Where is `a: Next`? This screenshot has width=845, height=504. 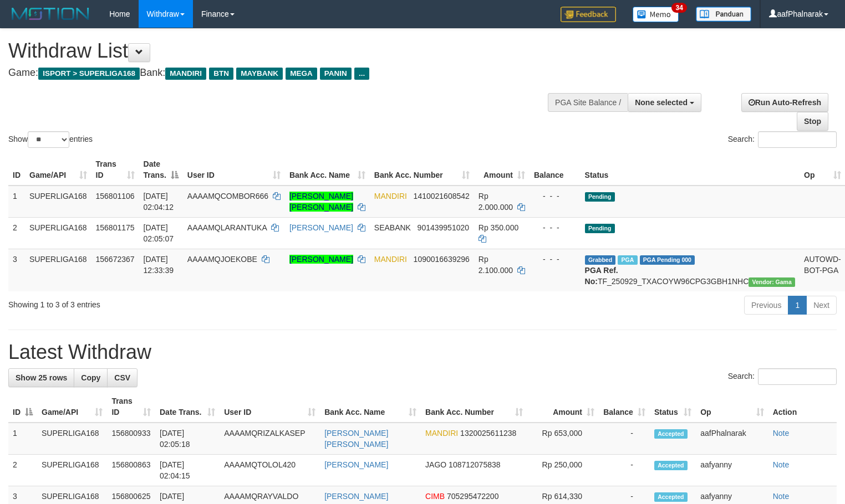
a: Next is located at coordinates (821, 305).